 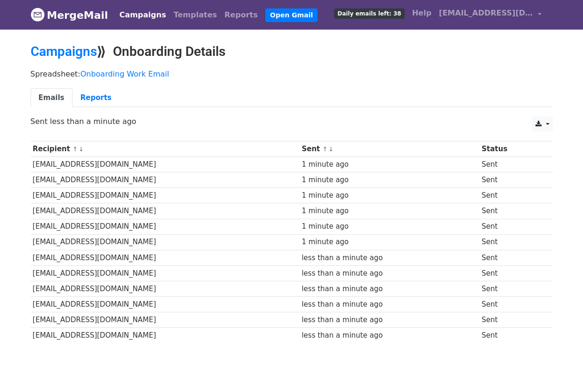 What do you see at coordinates (389, 149) in the screenshot?
I see `th: Sent` at bounding box center [389, 149].